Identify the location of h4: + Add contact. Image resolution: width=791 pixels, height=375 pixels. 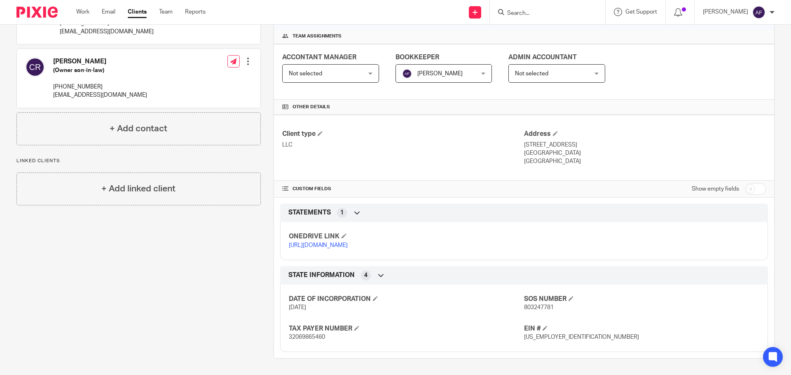
(138, 128).